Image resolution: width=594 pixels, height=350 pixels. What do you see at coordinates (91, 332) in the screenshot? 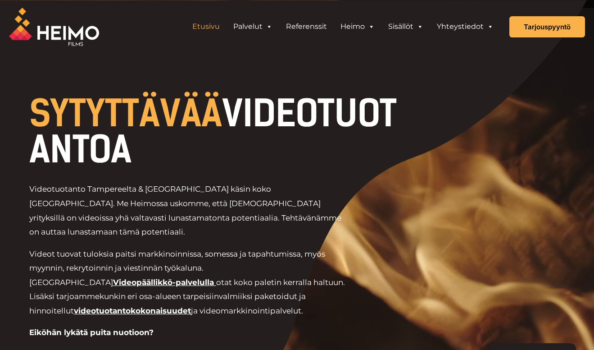
I see `strong: Eiköhän lykätä puita nuotioon?` at bounding box center [91, 332].